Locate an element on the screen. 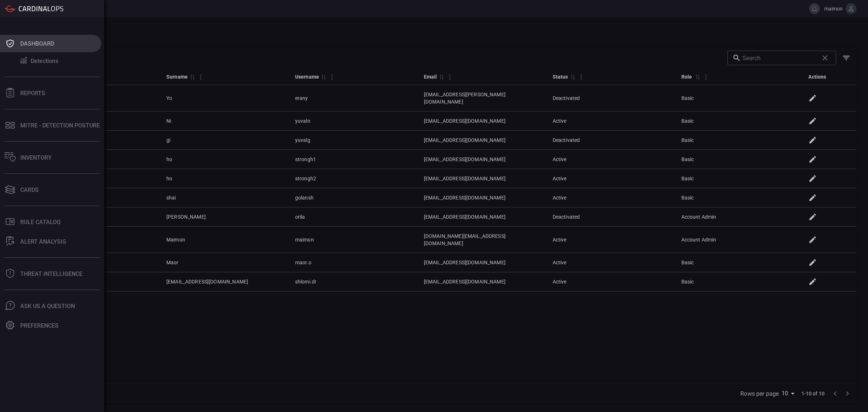 The image size is (868, 412). label: Rows per page is located at coordinates (760, 394).